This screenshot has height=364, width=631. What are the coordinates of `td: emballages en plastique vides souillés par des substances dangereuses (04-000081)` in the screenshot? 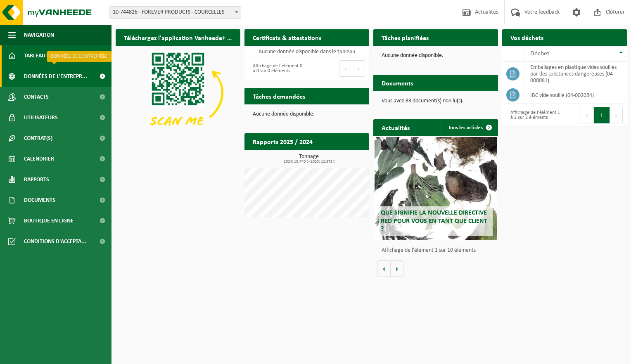 It's located at (575, 74).